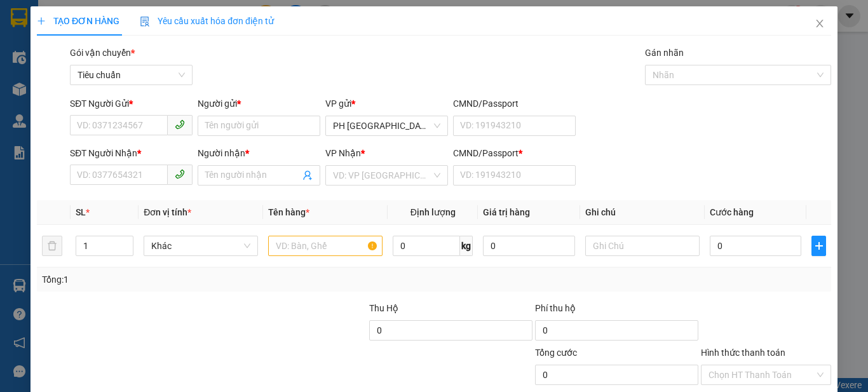  What do you see at coordinates (201, 246) in the screenshot?
I see `span: Khác` at bounding box center [201, 246].